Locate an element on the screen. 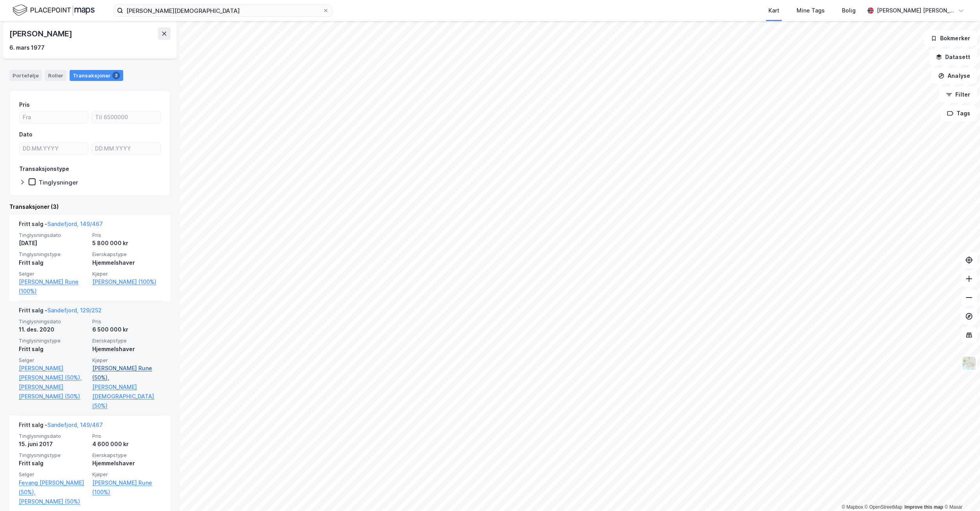 This screenshot has height=511, width=980. div: Transaksjoner is located at coordinates (97, 75).